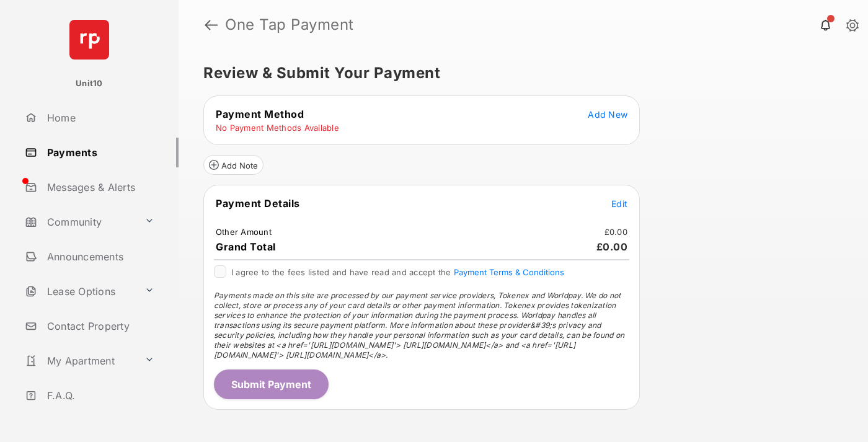 The width and height of the screenshot is (868, 442). What do you see at coordinates (619, 203) in the screenshot?
I see `span: Edit` at bounding box center [619, 203].